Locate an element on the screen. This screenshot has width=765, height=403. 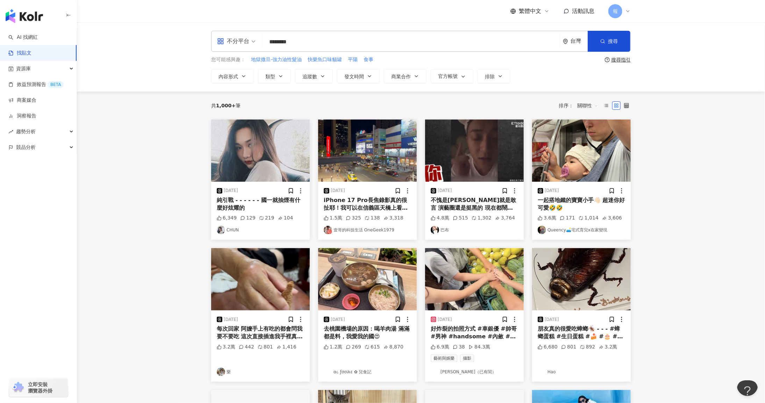
div: 6,349 is located at coordinates (227, 218).